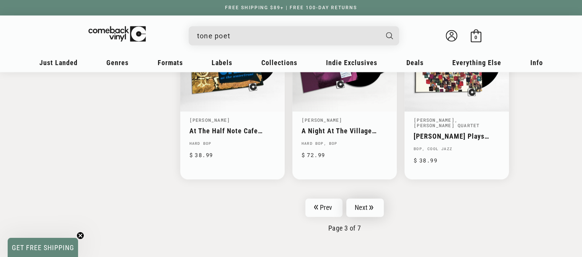  I want to click on nav: Pagination, so click(345, 215).